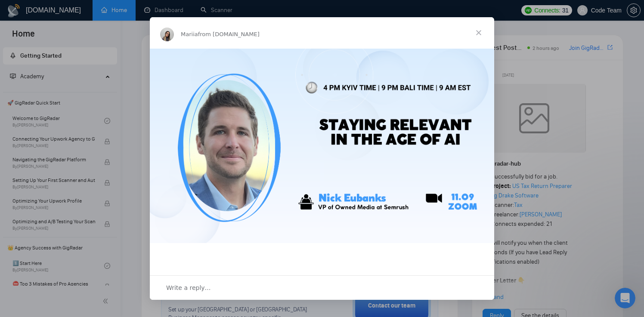  What do you see at coordinates (479, 33) in the screenshot?
I see `span: Close` at bounding box center [479, 33].